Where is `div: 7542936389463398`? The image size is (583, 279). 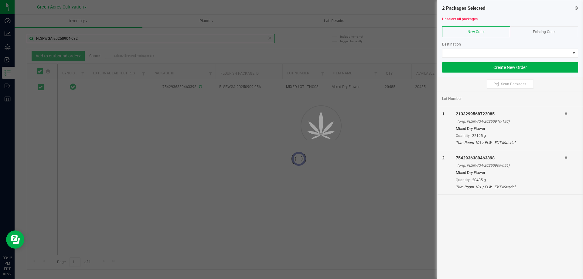
div: 7542936389463398 is located at coordinates (510, 158).